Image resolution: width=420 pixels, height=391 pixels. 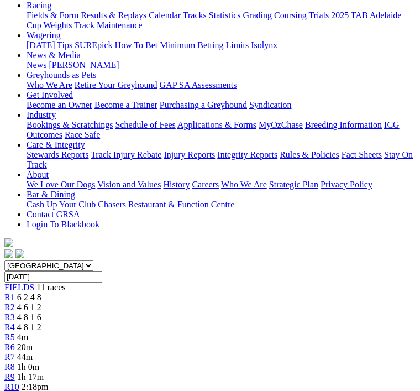 What do you see at coordinates (214, 20) in the screenshot?
I see `a: 2025 TAB Adelaide Cup` at bounding box center [214, 20].